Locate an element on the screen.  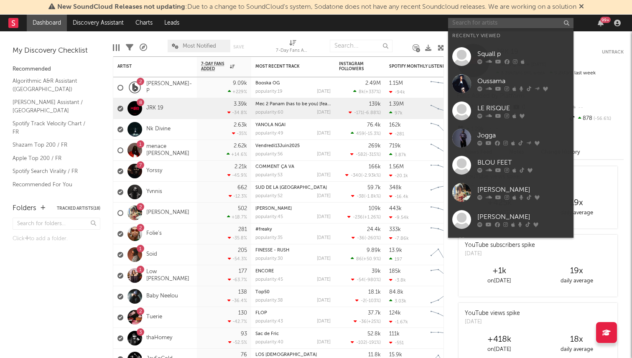
a: FLOP is located at coordinates (261, 313).